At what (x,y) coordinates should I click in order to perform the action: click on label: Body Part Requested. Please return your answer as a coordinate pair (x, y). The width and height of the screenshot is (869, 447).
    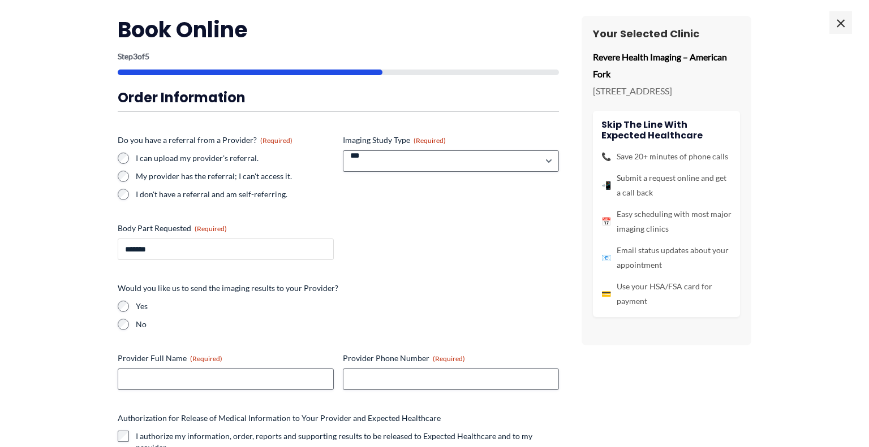
    Looking at the image, I should click on (226, 229).